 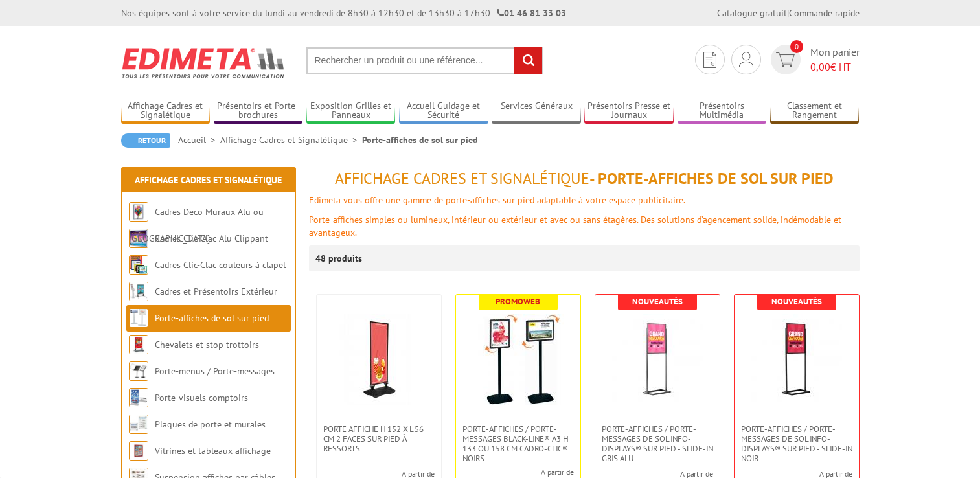 I want to click on a: Retour, so click(x=146, y=141).